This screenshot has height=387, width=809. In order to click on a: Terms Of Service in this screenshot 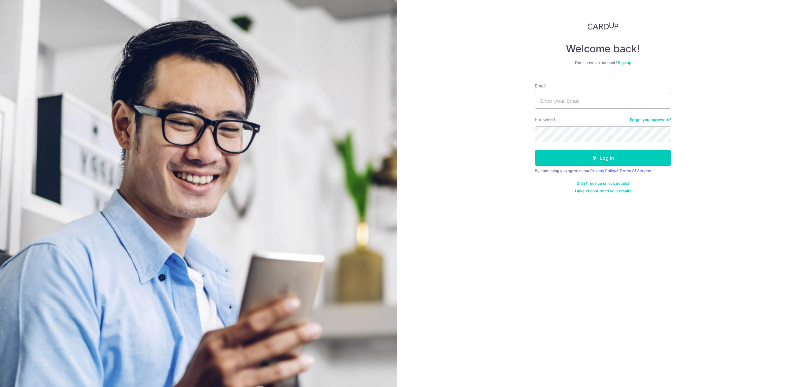, I will do `click(635, 171)`.